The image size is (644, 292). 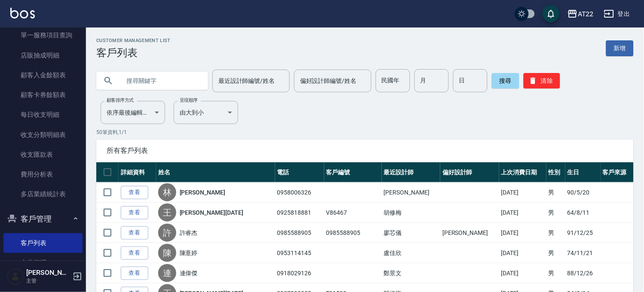 What do you see at coordinates (43, 219) in the screenshot?
I see `button: 客戶管理` at bounding box center [43, 219].